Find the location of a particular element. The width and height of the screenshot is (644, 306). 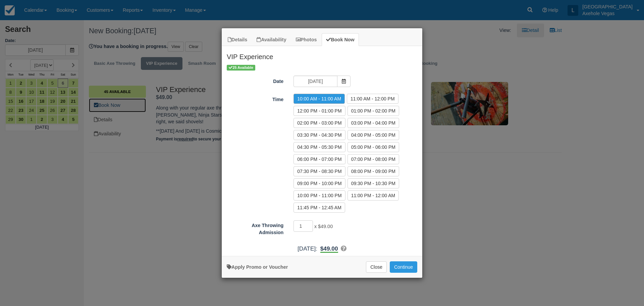

a: Details is located at coordinates (237, 40).